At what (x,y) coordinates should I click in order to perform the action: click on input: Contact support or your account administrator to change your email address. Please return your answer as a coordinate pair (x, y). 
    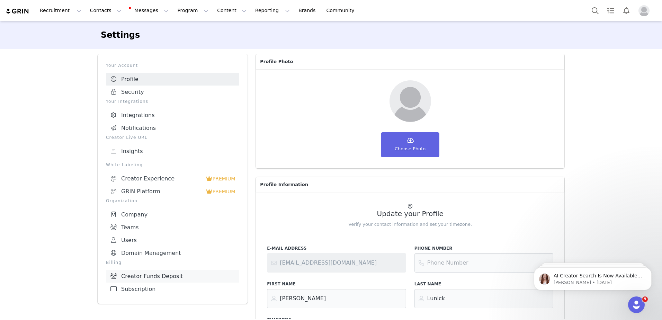
    Looking at the image, I should click on (336, 263).